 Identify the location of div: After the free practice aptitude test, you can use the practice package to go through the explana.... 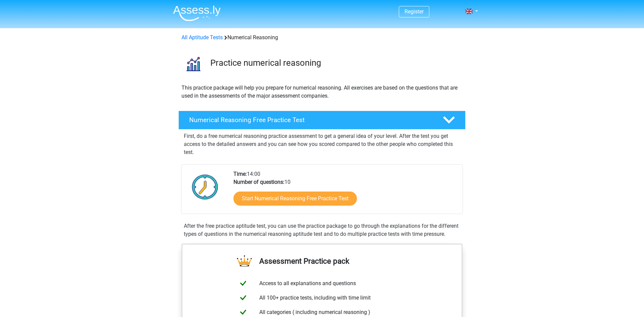
(322, 230).